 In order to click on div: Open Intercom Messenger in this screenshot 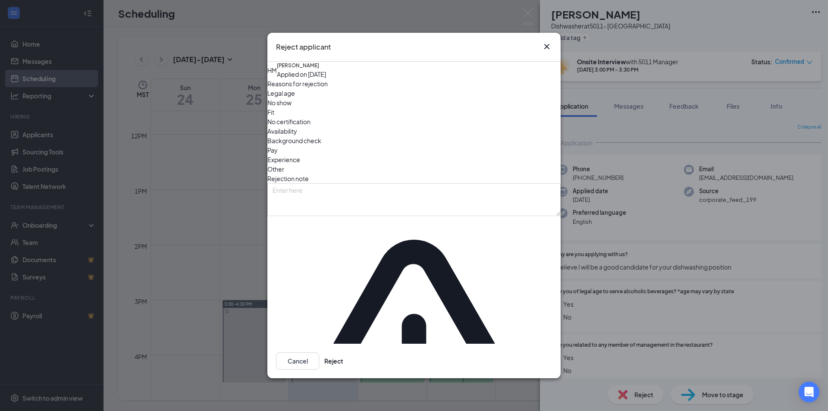, I will do `click(809, 392)`.